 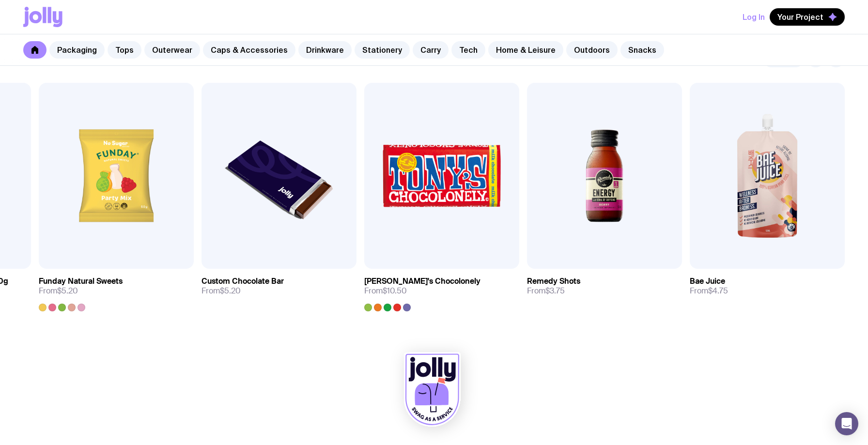 What do you see at coordinates (279, 287) in the screenshot?
I see `a: Custom Chocolate BarFrom$5.20` at bounding box center [279, 287].